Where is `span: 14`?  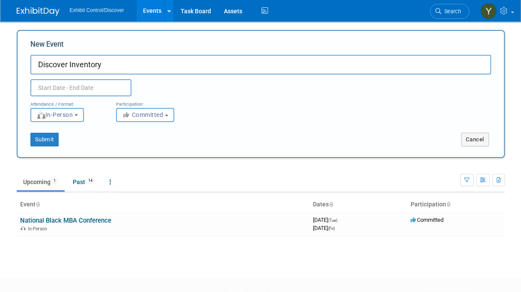
span: 14 is located at coordinates (90, 181).